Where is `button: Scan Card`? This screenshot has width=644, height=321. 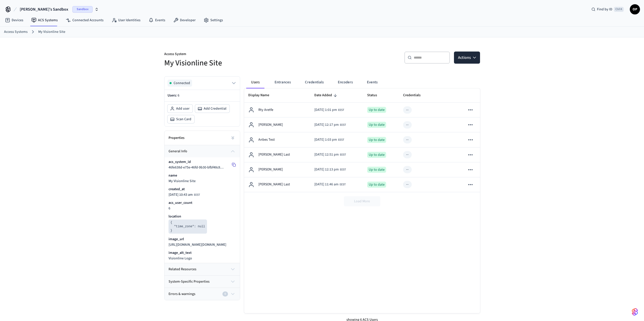 button: Scan Card is located at coordinates (181, 119).